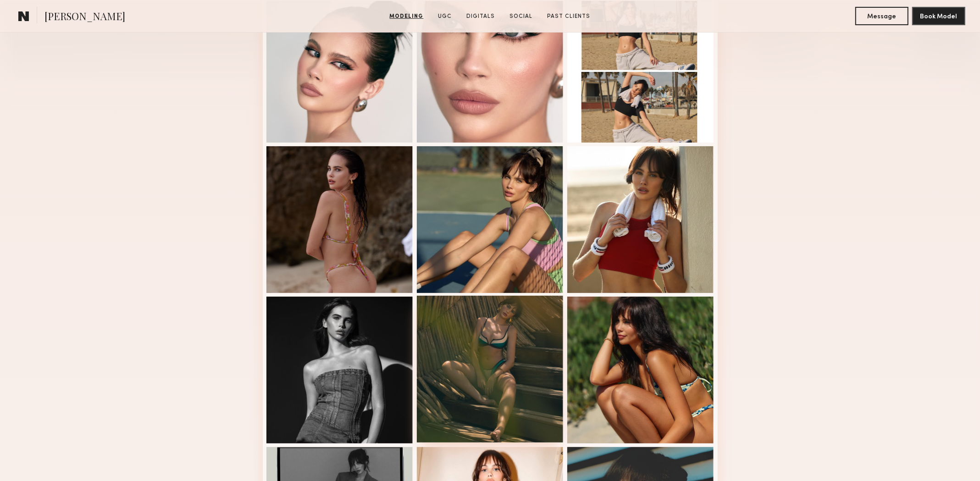  What do you see at coordinates (939, 16) in the screenshot?
I see `button: Book Model` at bounding box center [939, 16].